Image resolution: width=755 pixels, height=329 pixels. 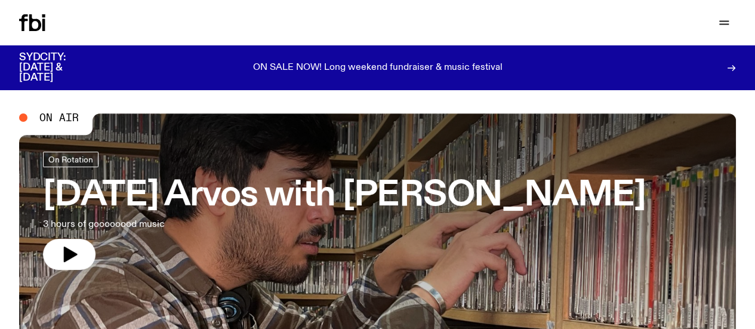 What do you see at coordinates (196, 225) in the screenshot?
I see `p: 3 hours of goooooood music` at bounding box center [196, 225].